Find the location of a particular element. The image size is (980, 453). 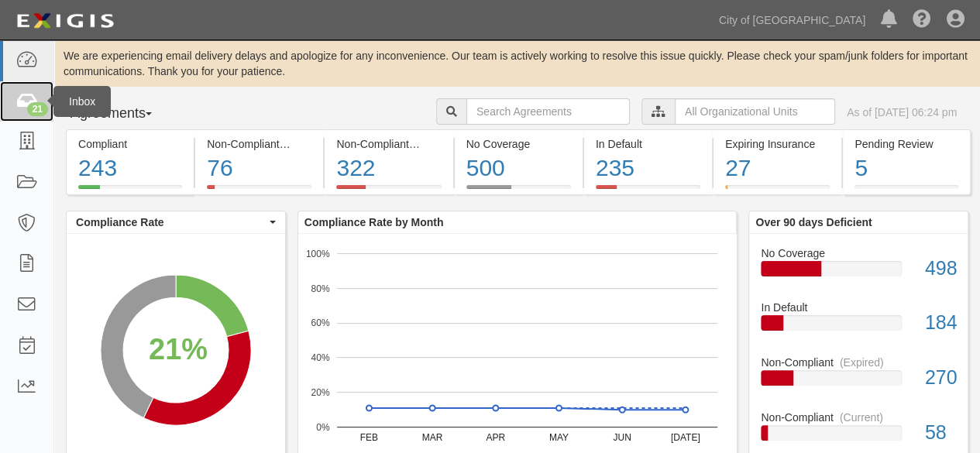

a: Expiring Insurance27 is located at coordinates (777, 191).